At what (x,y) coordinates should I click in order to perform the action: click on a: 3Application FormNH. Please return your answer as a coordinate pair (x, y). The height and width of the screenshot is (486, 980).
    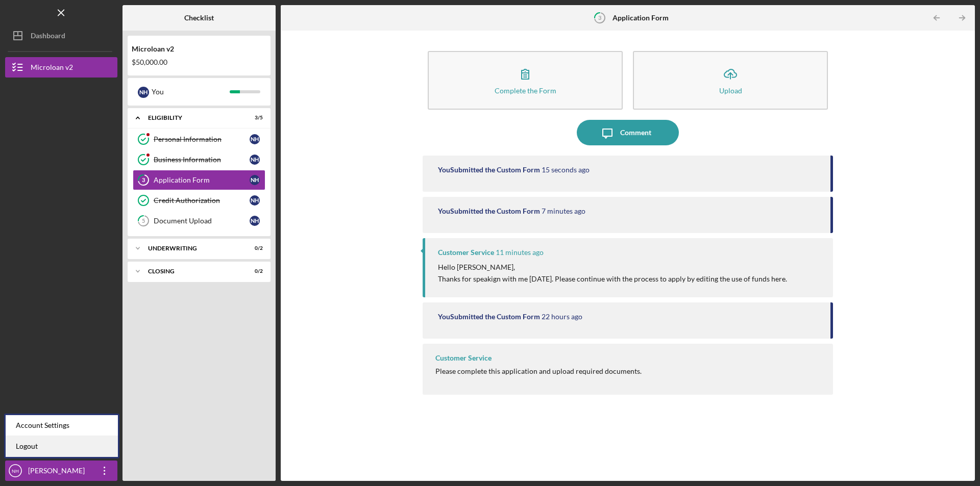
    Looking at the image, I should click on (199, 180).